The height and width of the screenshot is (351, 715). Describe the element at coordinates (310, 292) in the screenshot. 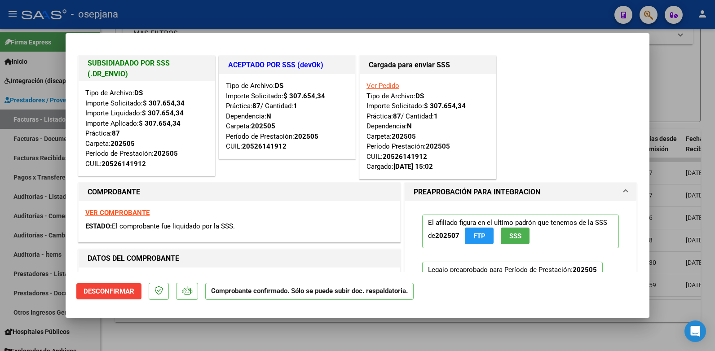

I see `p: Comprobante confirmado. Sólo se puede subir doc. respaldatoria.` at that location.